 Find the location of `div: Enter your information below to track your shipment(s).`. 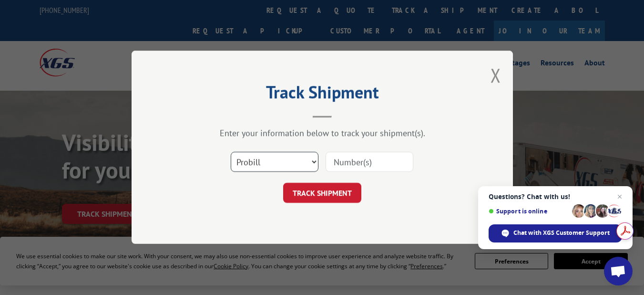

div: Enter your information below to track your shipment(s). is located at coordinates (322, 133).